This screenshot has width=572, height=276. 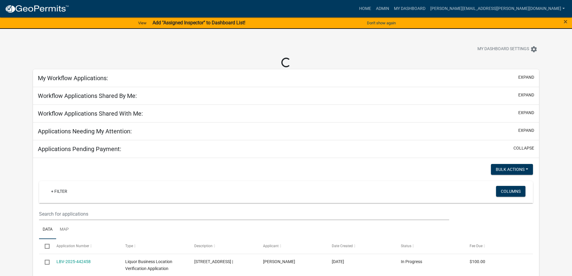 I want to click on span: Shylee Bryanne Harreld-Swan, so click(x=279, y=262).